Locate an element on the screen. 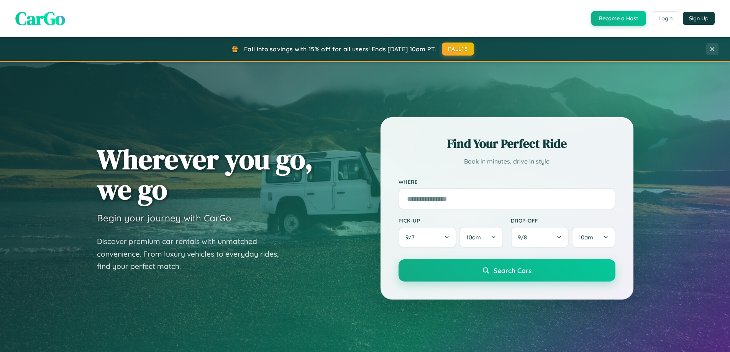  span: Search Cars is located at coordinates (513, 271).